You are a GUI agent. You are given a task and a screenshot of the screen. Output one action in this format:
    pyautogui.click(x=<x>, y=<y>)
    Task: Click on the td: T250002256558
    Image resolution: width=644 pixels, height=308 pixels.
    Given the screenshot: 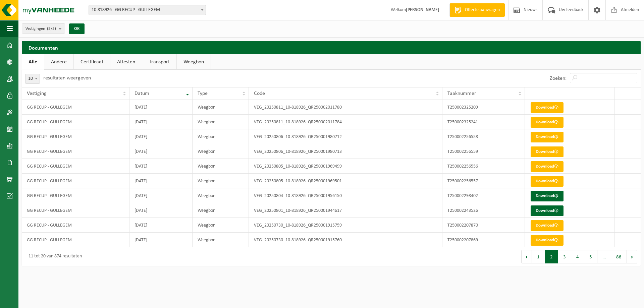 What is the action you would take?
    pyautogui.click(x=483, y=137)
    